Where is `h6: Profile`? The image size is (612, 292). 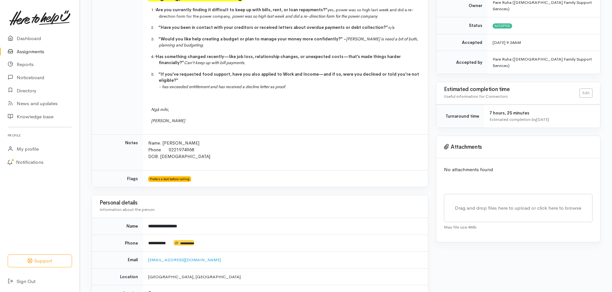 h6: Profile is located at coordinates (40, 135).